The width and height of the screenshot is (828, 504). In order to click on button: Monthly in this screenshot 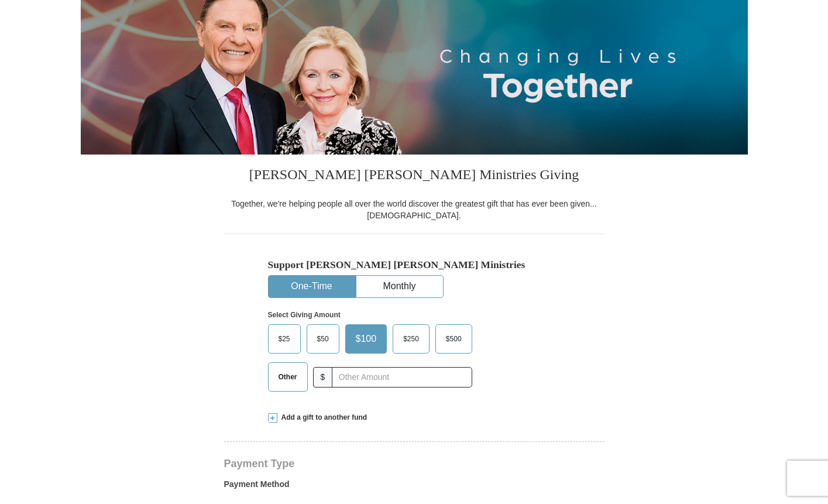, I will do `click(400, 286)`.